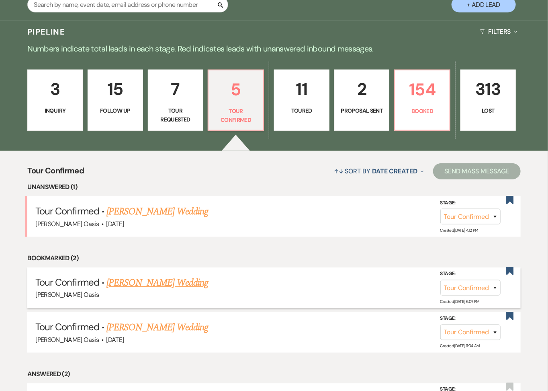  Describe the element at coordinates (176, 100) in the screenshot. I see `a: 7Tour Requested` at that location.